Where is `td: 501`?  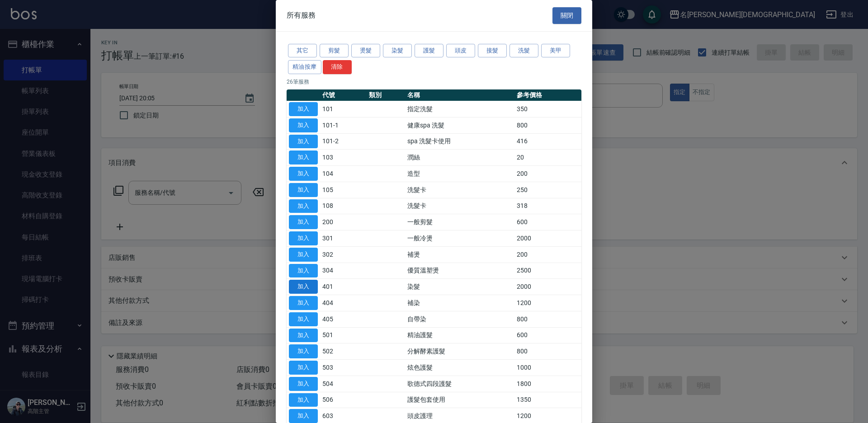
td: 501 is located at coordinates (343, 335).